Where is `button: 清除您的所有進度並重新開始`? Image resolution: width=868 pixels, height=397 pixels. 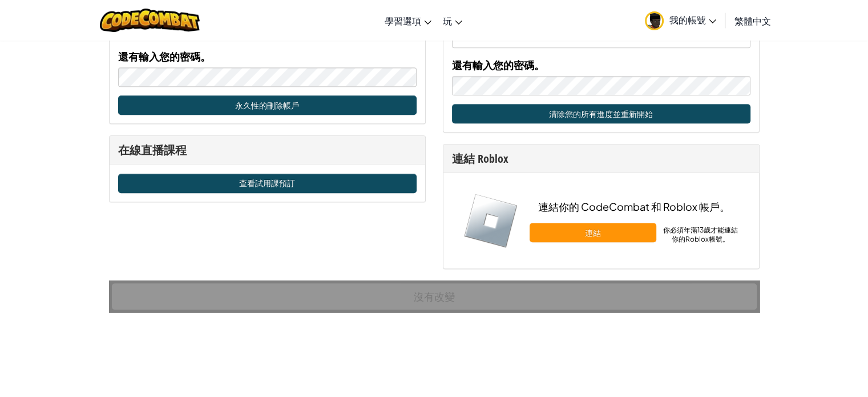
button: 清除您的所有進度並重新開始 is located at coordinates (601, 114).